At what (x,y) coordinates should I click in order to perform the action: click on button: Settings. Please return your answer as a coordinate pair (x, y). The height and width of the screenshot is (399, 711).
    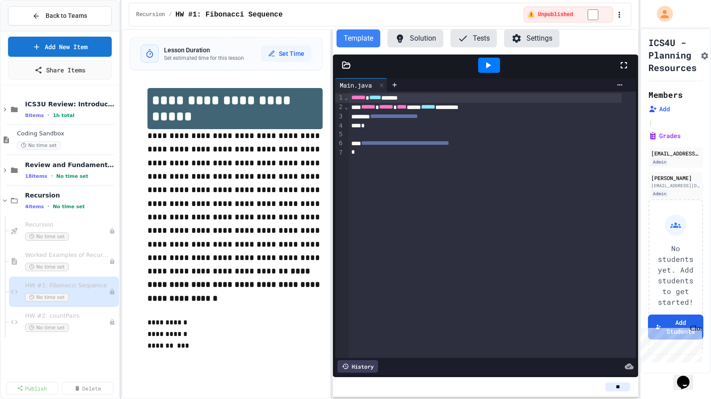
    Looking at the image, I should click on (532, 38).